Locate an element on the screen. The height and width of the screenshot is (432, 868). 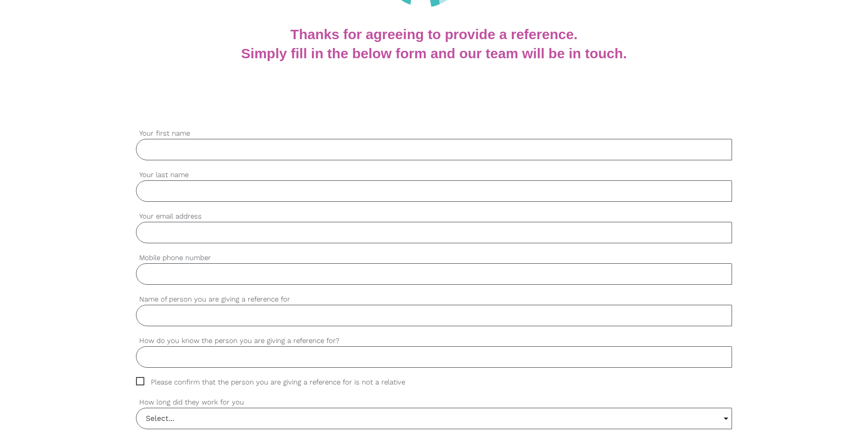
label: Your email address is located at coordinates (434, 216).